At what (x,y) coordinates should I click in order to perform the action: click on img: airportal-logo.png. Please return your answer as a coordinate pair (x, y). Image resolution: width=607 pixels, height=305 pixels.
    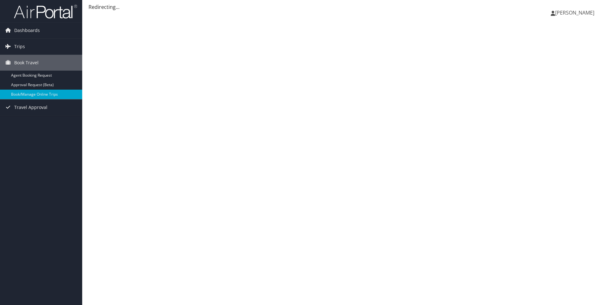
    Looking at the image, I should click on (46, 11).